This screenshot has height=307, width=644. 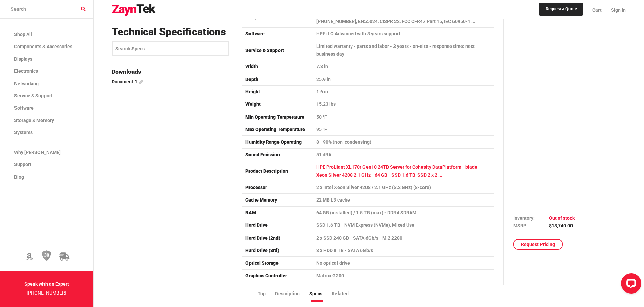 What do you see at coordinates (403, 104) in the screenshot?
I see `td: 15.23 lbs` at bounding box center [403, 104].